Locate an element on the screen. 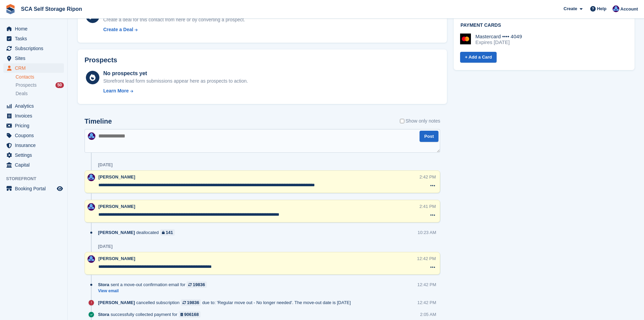 The image size is (644, 320). div: Create a deal for this contact from here or by converting a prospect. is located at coordinates (174, 20).